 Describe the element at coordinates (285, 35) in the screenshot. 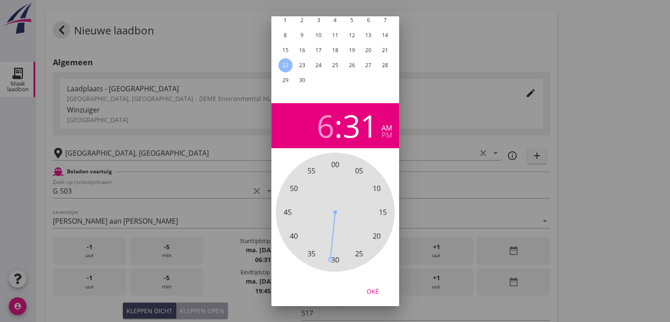

I see `div: 8` at that location.